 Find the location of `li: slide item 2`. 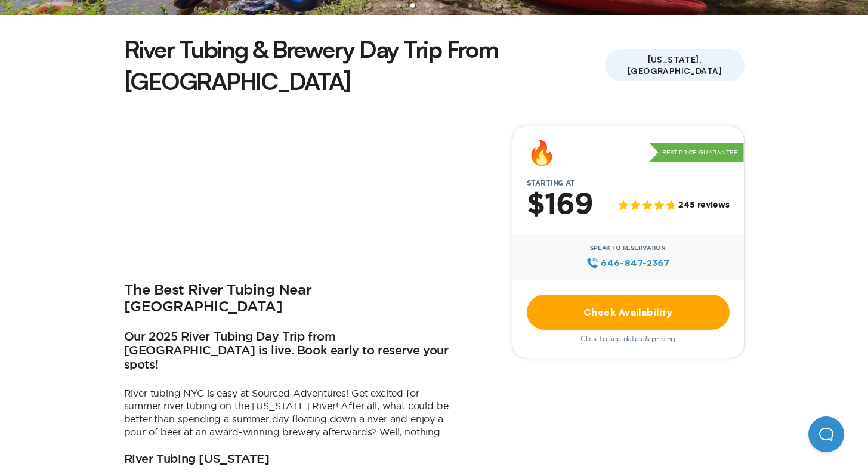

li: slide item 2 is located at coordinates (384, 5).